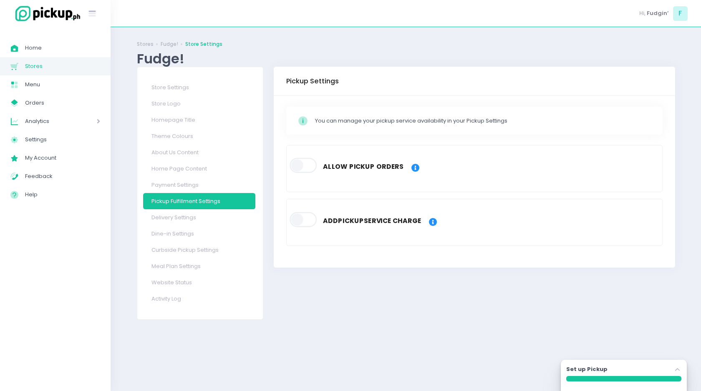 The width and height of the screenshot is (701, 391). I want to click on a: Dine-in Settings, so click(199, 234).